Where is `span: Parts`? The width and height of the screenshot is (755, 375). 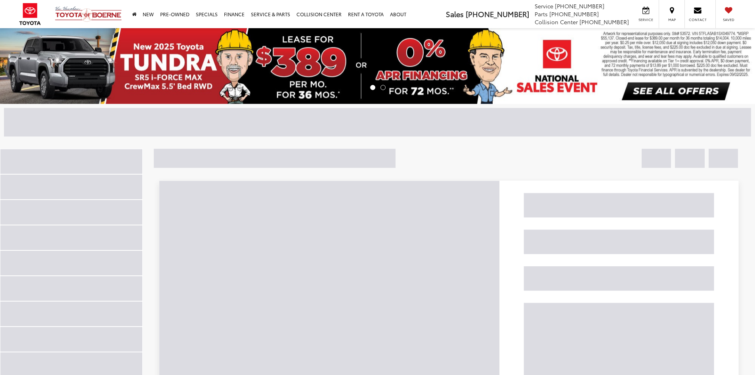
span: Parts is located at coordinates (541, 14).